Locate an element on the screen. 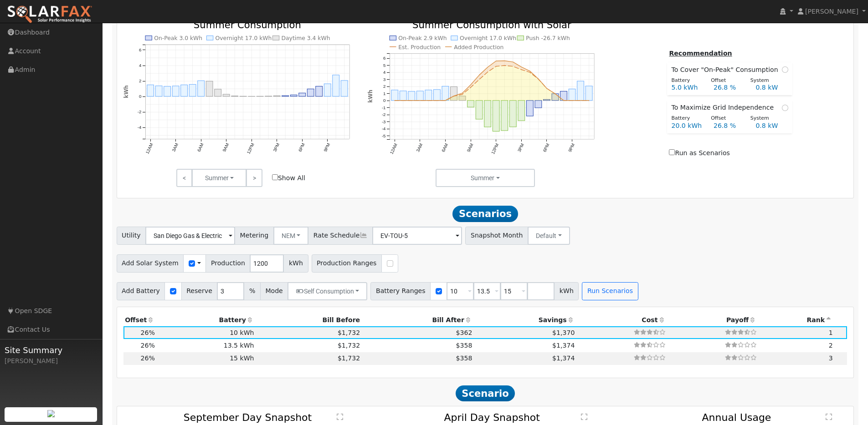 Image resolution: width=868 pixels, height=425 pixels. span: Mode is located at coordinates (274, 291).